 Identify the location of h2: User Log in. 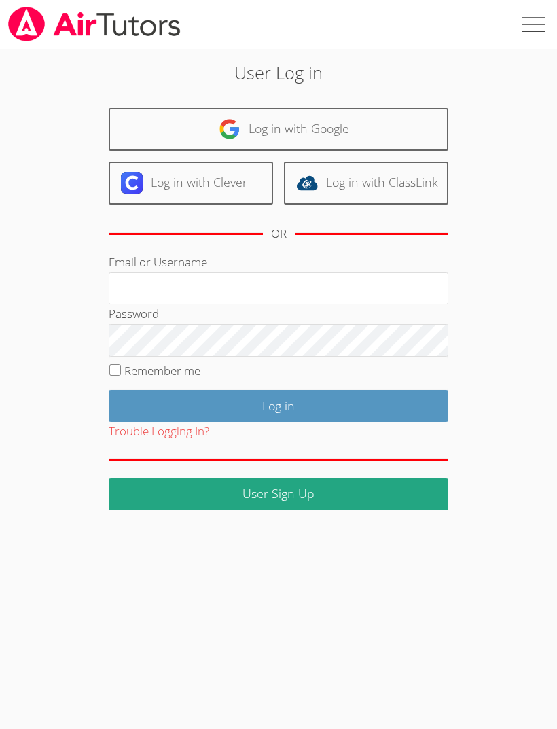
(279, 73).